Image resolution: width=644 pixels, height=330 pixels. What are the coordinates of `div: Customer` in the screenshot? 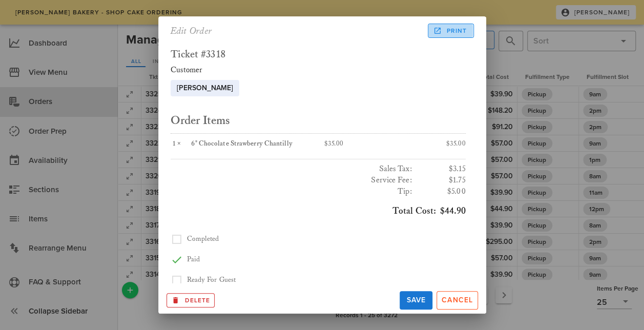 It's located at (318, 70).